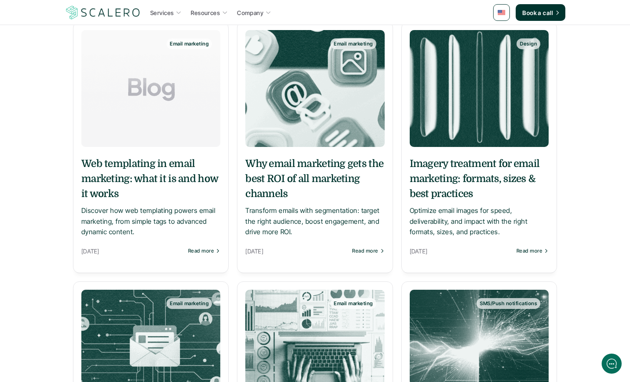 The height and width of the screenshot is (382, 630). I want to click on h5: Why email marketing gets the best ROI of all marketing channels, so click(315, 179).